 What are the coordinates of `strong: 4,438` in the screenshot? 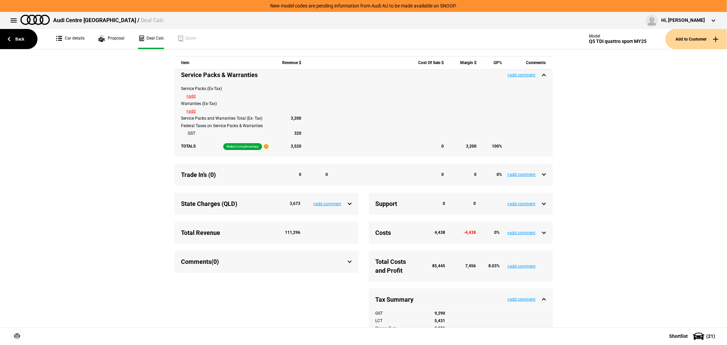 It's located at (440, 232).